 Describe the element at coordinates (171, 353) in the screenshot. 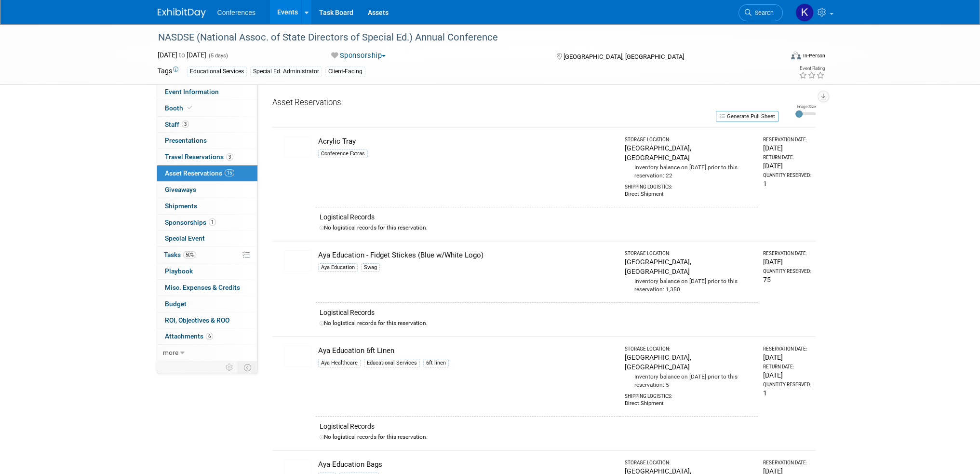

I see `span: more` at that location.